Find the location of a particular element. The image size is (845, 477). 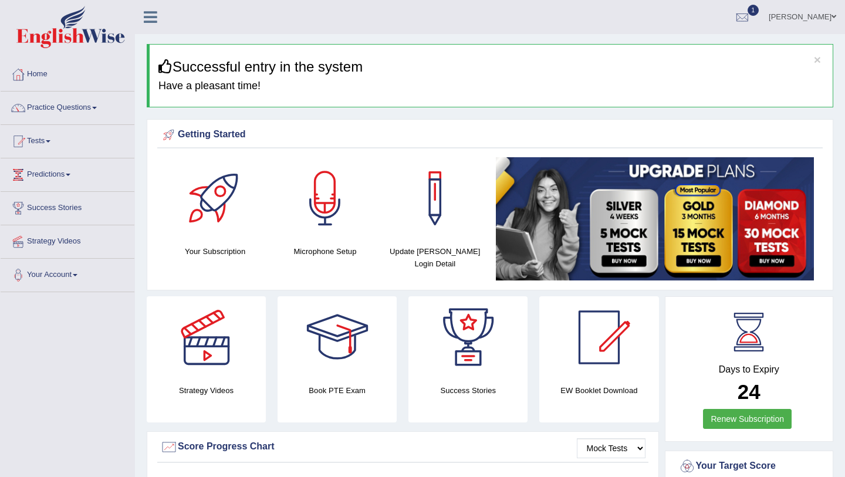

a: Home is located at coordinates (67, 73).